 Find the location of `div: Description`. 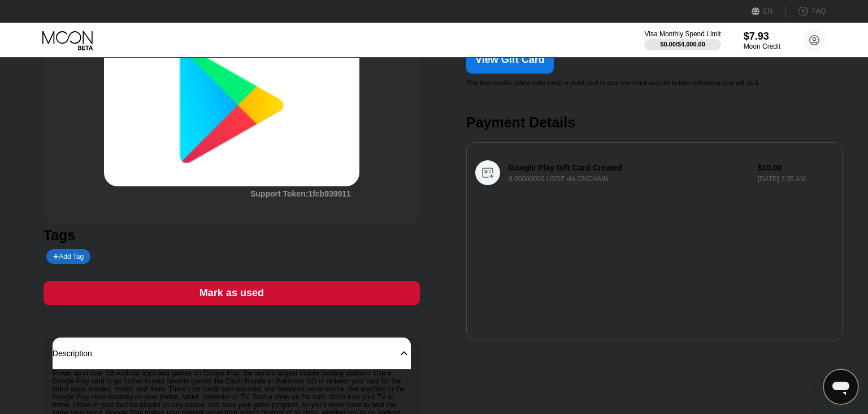

div: Description is located at coordinates (72, 353).